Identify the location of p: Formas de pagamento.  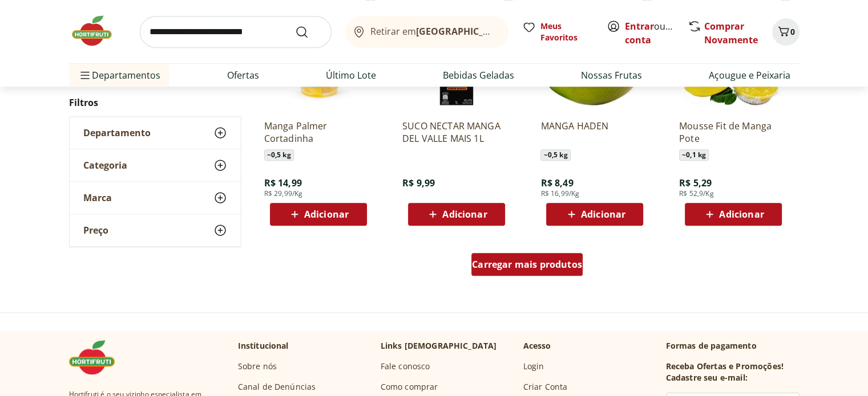
(733, 346).